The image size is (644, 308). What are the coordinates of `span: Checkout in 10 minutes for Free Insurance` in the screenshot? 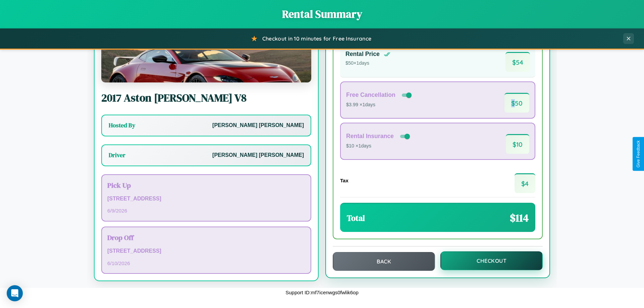 It's located at (316, 38).